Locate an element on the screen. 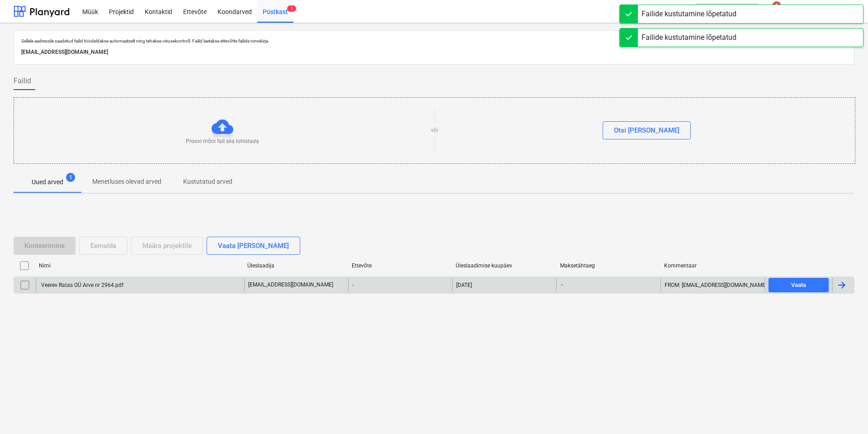 This screenshot has height=434, width=868. div: Chat Widget is located at coordinates (845, 412).